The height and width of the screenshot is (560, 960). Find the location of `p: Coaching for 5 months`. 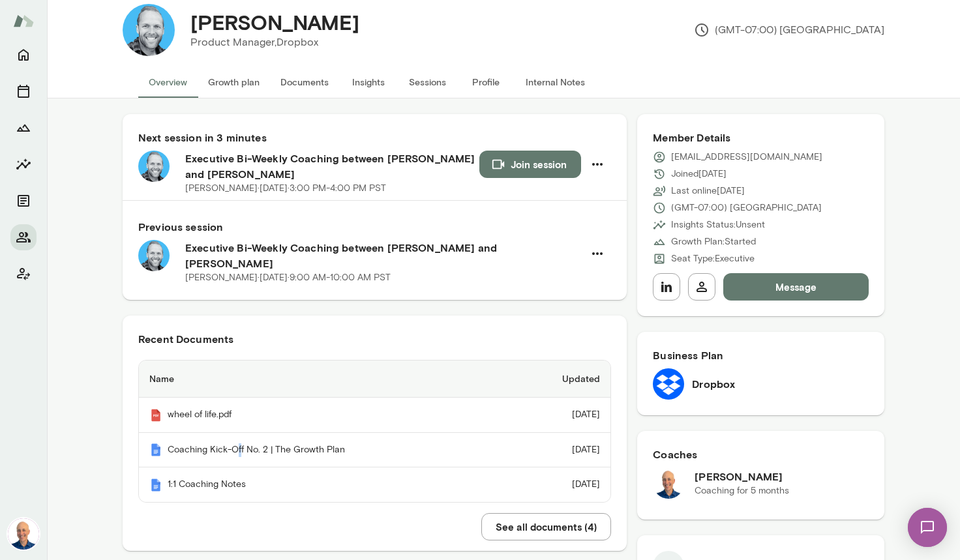

p: Coaching for 5 months is located at coordinates (741, 490).